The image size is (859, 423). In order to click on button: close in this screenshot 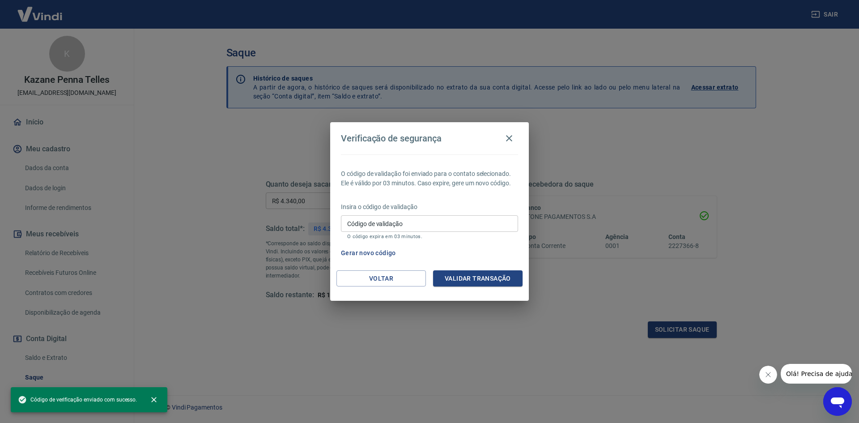, I will do `click(154, 400)`.